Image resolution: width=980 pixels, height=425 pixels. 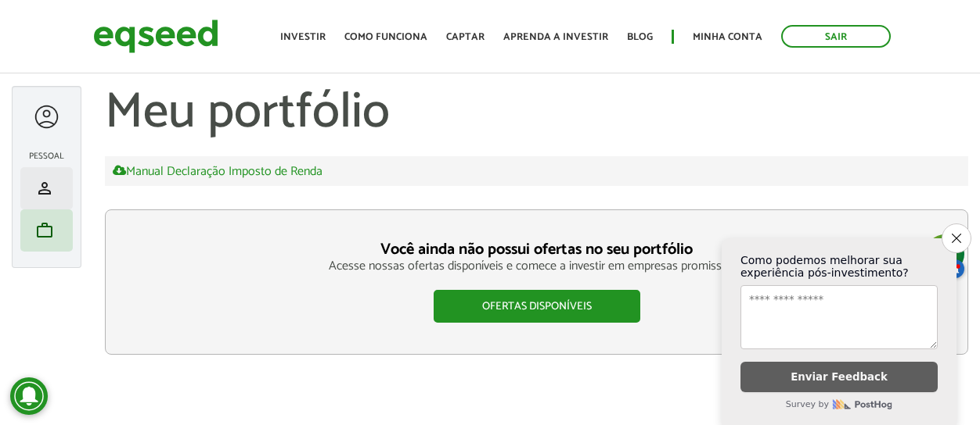 What do you see at coordinates (555, 36) in the screenshot?
I see `a: Aprenda a investir` at bounding box center [555, 36].